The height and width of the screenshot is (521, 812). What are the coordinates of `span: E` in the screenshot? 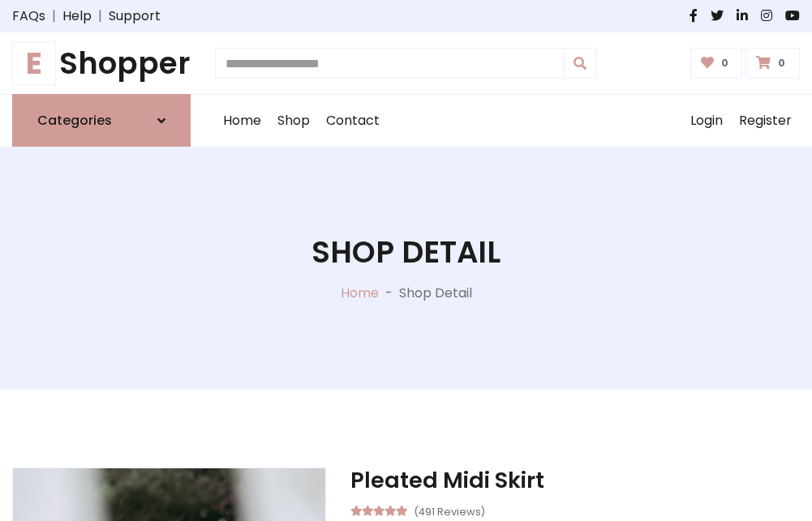 It's located at (34, 63).